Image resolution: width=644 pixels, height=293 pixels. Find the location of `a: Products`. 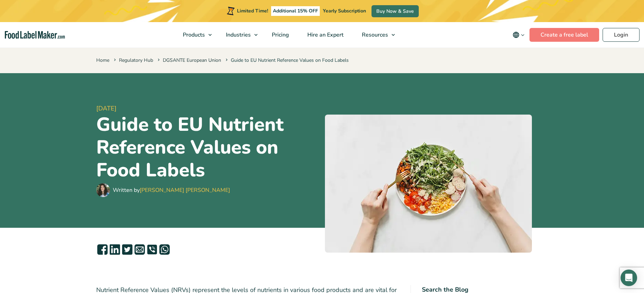

a: Products is located at coordinates (194, 35).